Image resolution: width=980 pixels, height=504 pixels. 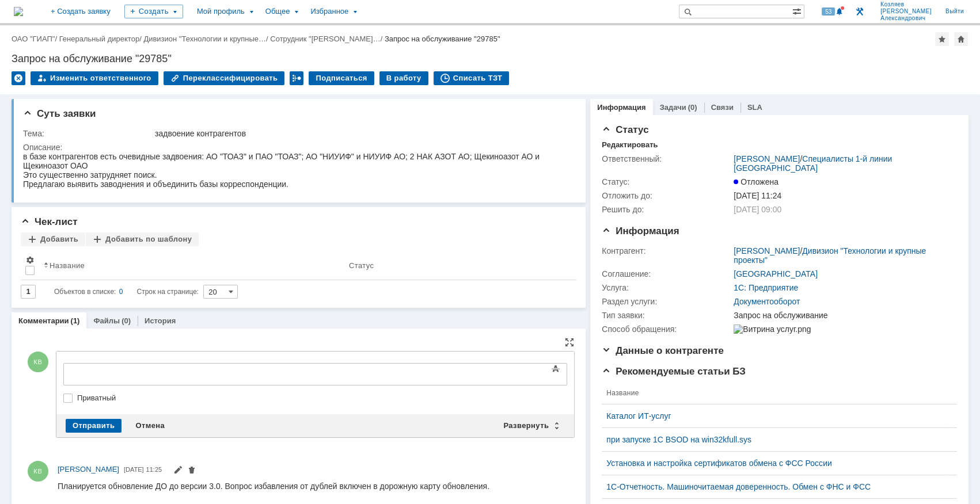 I want to click on span: Александрович, so click(x=906, y=18).